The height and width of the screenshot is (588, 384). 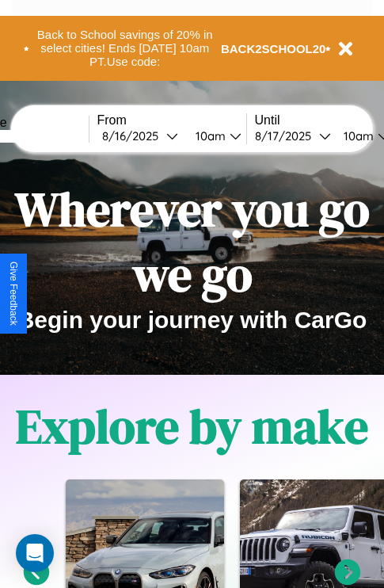 I want to click on button: 8/16/2025, so click(x=140, y=135).